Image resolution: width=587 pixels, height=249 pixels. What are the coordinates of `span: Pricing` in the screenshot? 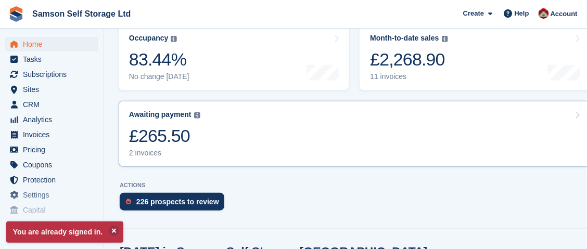 It's located at (54, 150).